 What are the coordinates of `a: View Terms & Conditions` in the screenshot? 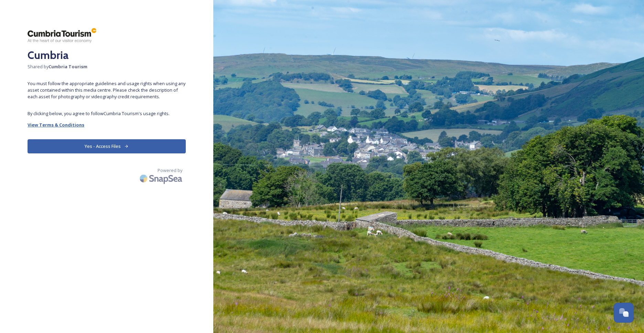 It's located at (107, 124).